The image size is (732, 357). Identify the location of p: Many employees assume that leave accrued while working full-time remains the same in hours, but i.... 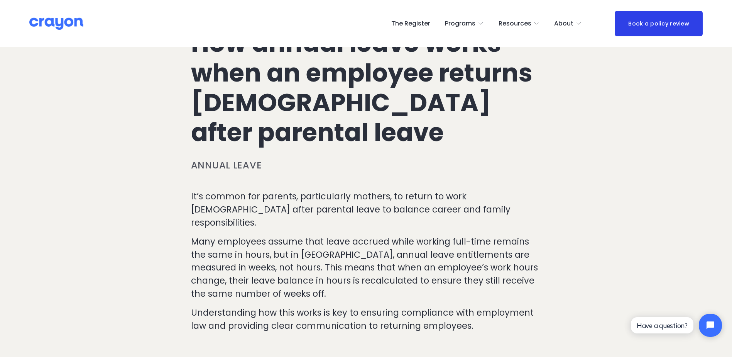
(366, 267).